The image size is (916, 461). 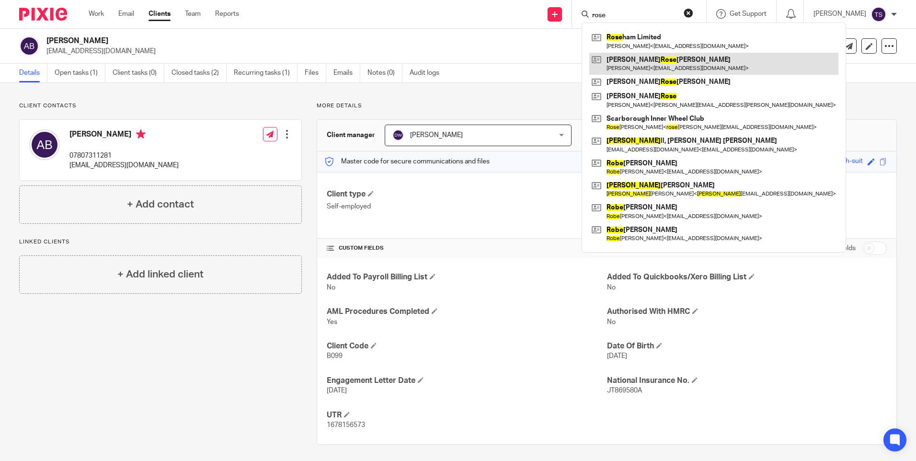 I want to click on a: Notes (0), so click(x=385, y=73).